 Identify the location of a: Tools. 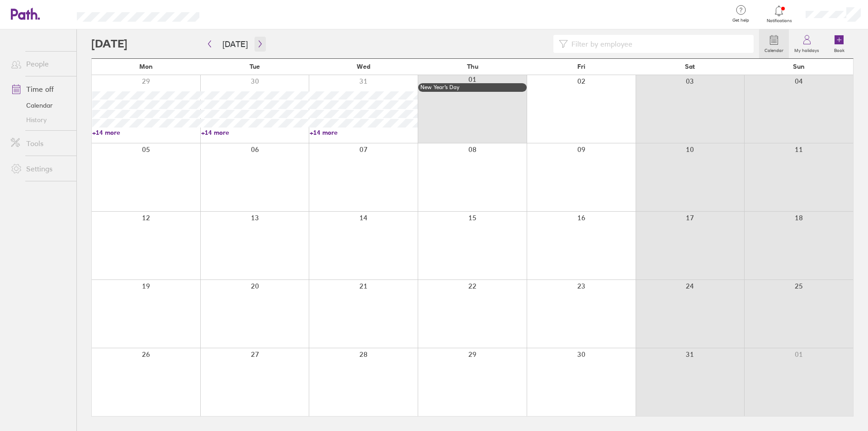
(40, 144).